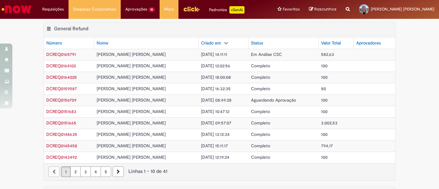 This screenshot has width=439, height=189. I want to click on a: Abrir Registro: DCREQ0165791, so click(61, 54).